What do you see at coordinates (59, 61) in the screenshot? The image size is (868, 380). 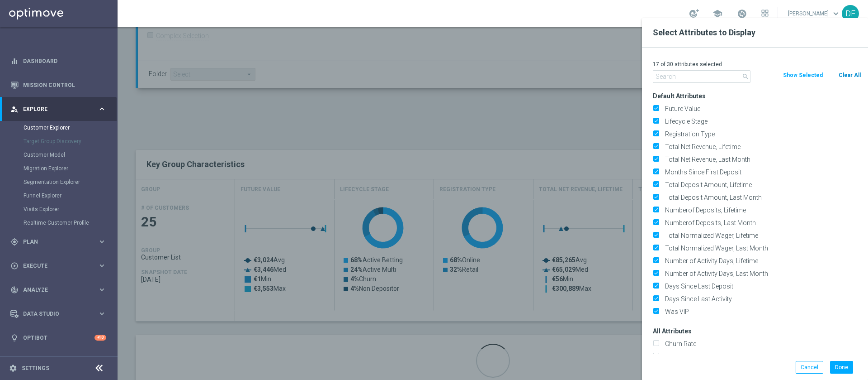 I see `button: equalizer Dashboard` at bounding box center [59, 61].